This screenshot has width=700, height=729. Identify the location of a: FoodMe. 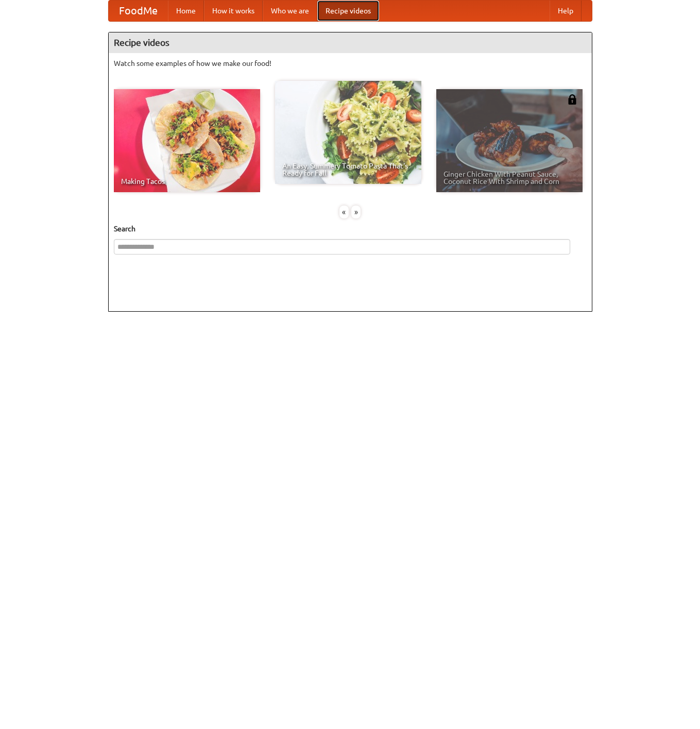
(138, 11).